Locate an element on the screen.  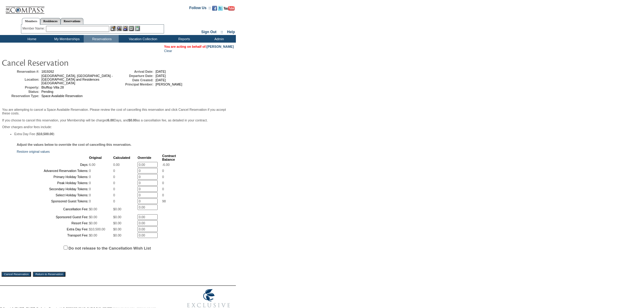
img: Impersonate is located at coordinates (125, 28).